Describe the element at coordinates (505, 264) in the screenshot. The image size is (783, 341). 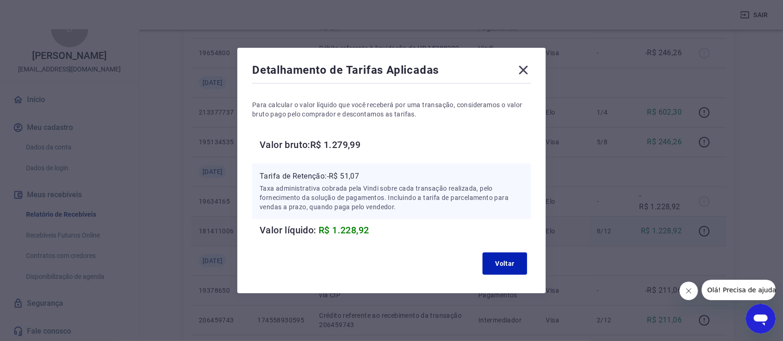
I see `button: Voltar` at that location.